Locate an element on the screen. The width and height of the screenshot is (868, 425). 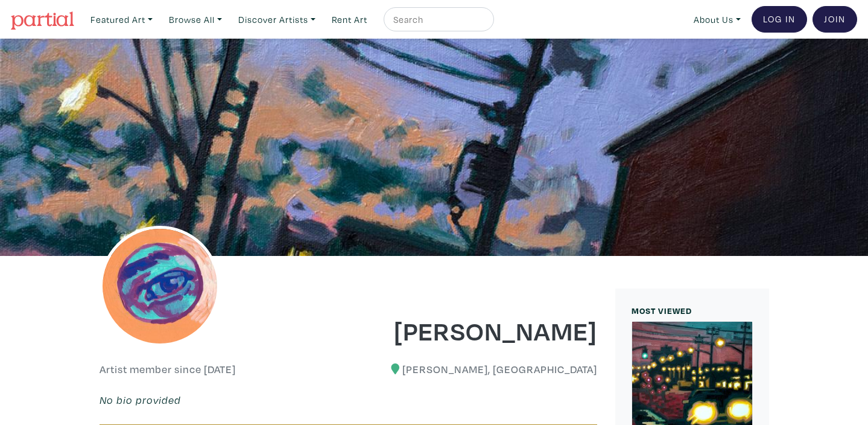
a: Browse All is located at coordinates (196, 19).